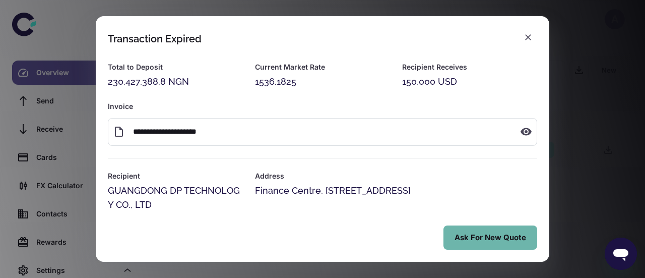  What do you see at coordinates (175, 82) in the screenshot?
I see `div: 230,427,388.8 NGN` at bounding box center [175, 82].